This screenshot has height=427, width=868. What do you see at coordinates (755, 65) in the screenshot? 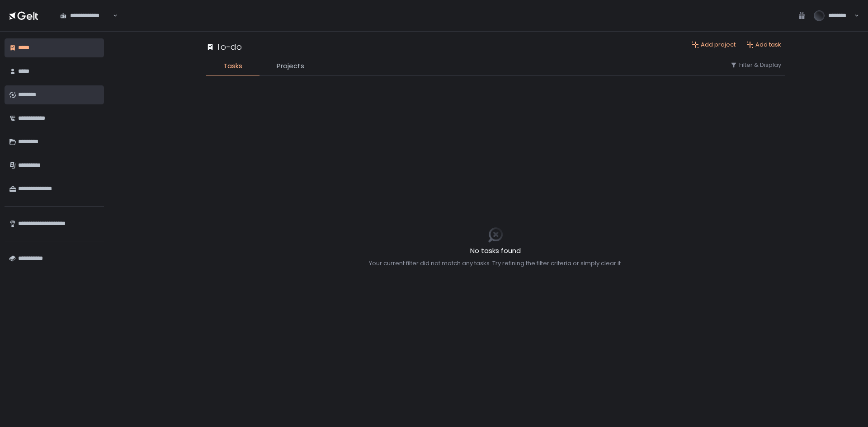
I see `button: Filter & Display` at bounding box center [755, 65].